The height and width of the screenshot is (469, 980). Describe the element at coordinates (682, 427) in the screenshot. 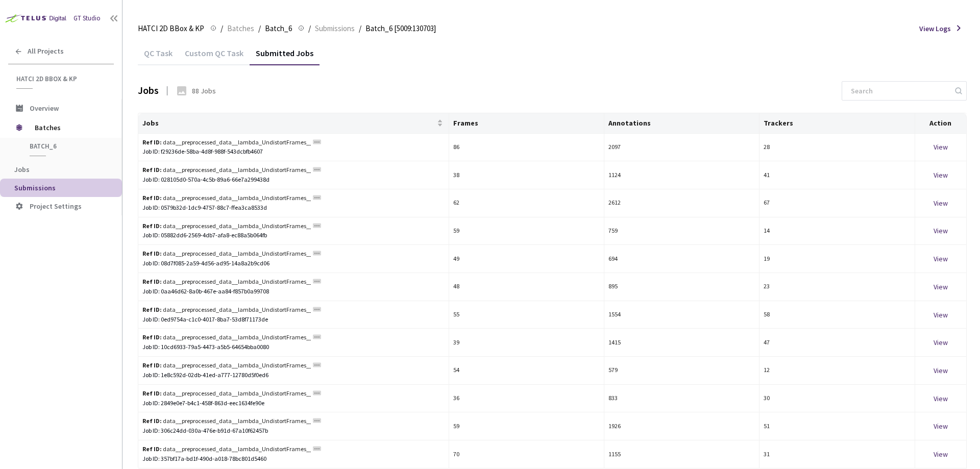

I see `td: 1926` at that location.